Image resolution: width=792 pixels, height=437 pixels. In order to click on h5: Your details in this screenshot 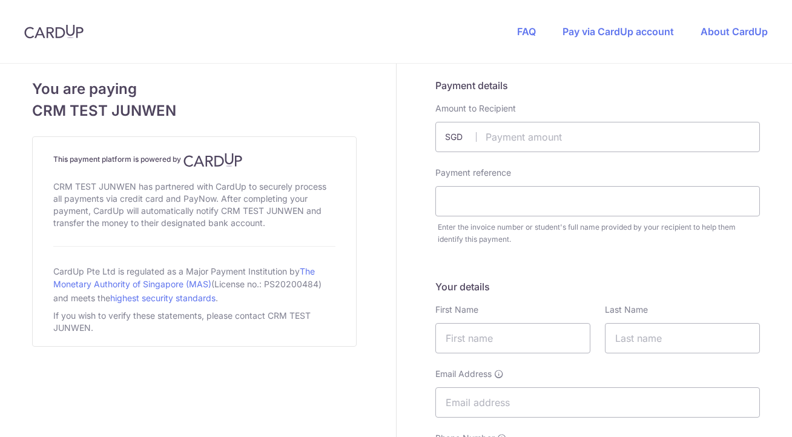, I will do `click(598, 286)`.